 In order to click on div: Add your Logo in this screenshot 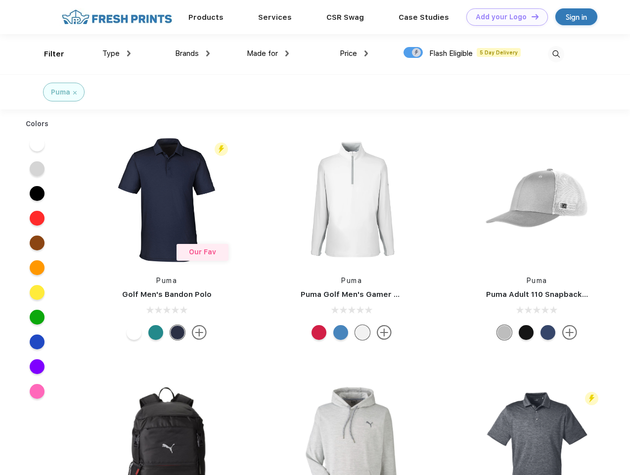, I will do `click(501, 17)`.